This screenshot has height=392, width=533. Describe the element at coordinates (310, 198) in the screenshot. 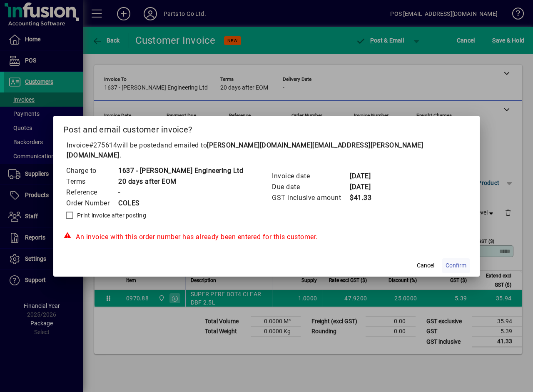

I see `td: GST inclusive amount` at that location.